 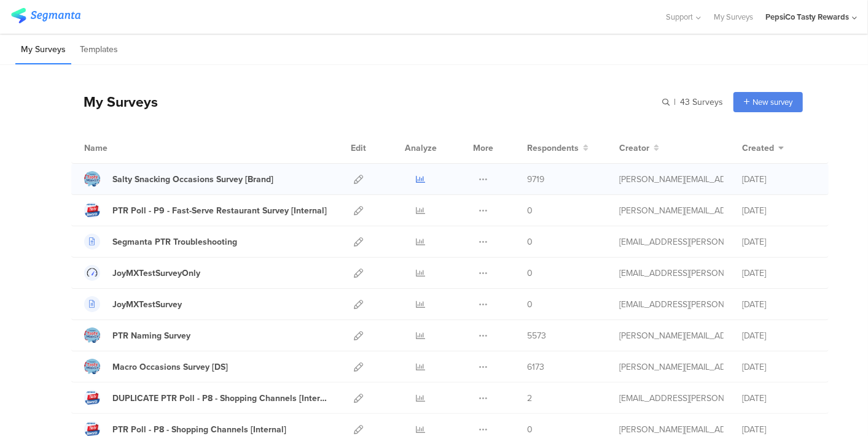 What do you see at coordinates (633, 148) in the screenshot?
I see `span: Creator` at bounding box center [633, 148].